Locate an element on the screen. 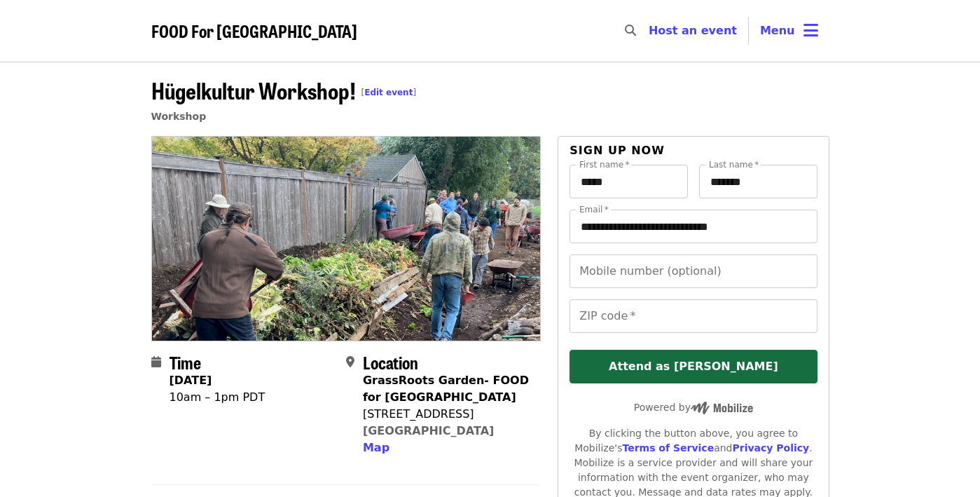 The width and height of the screenshot is (980, 497). img: Hügelkultur Workshop! organized by FOOD For Lane County is located at coordinates (346, 239).